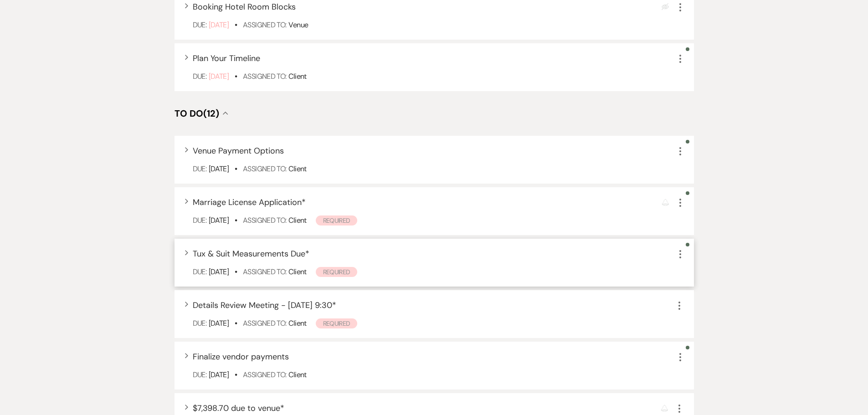  I want to click on span: Venue Payment Options, so click(238, 150).